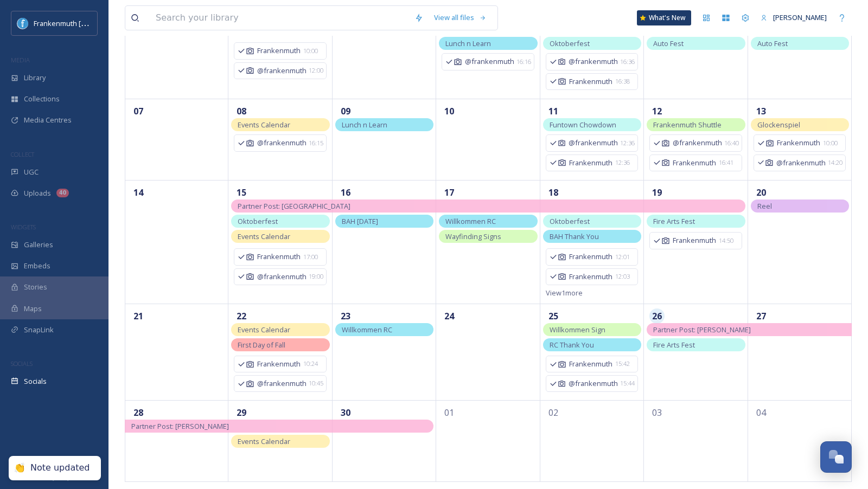 This screenshot has width=868, height=489. What do you see at coordinates (731, 143) in the screenshot?
I see `span: 16:40` at bounding box center [731, 143].